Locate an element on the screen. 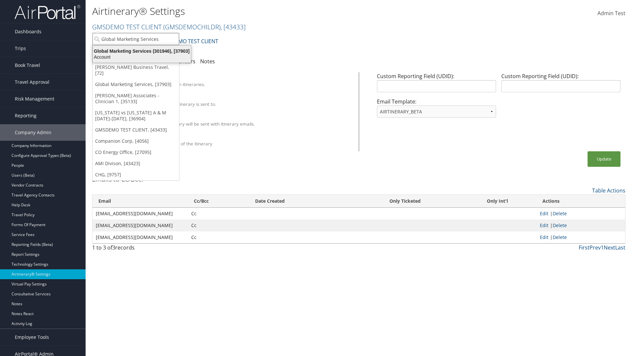 Image resolution: width=632 pixels, height=356 pixels. div: Global Marketing Services (301946), [37903] is located at coordinates (142, 51).